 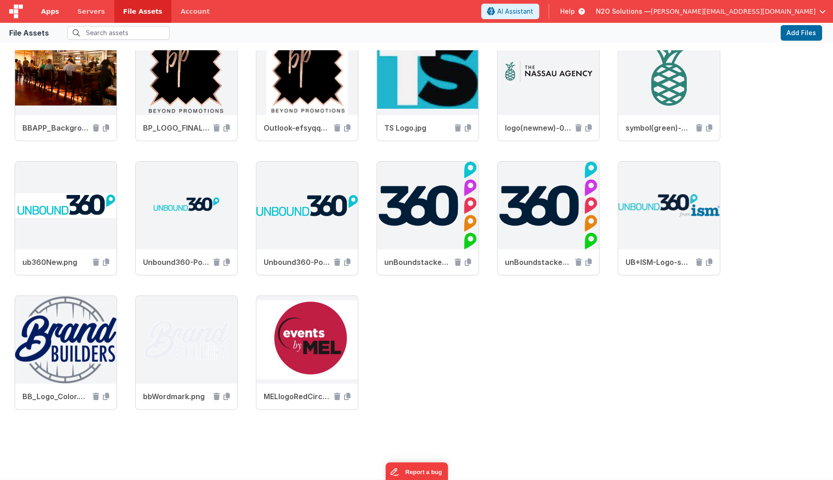 I want to click on span: AI Assistant, so click(x=515, y=11).